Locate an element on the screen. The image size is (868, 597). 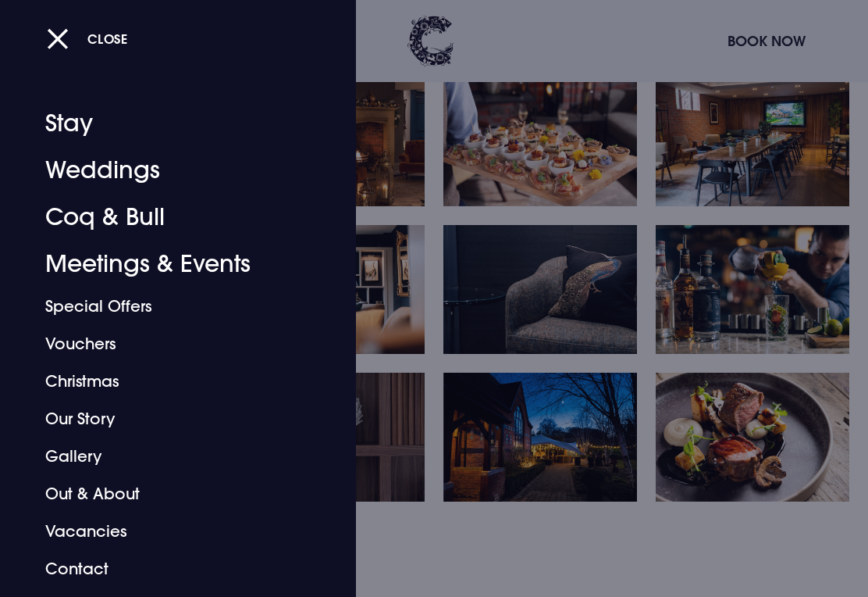
a: Meetings & Events is located at coordinates (167, 264).